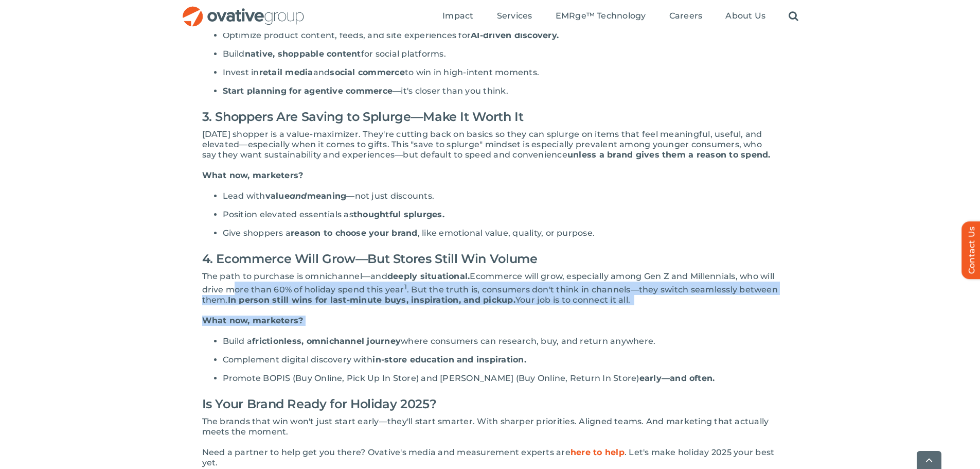 This screenshot has height=469, width=980. What do you see at coordinates (601, 16) in the screenshot?
I see `span: EMRge™ Technology` at bounding box center [601, 16].